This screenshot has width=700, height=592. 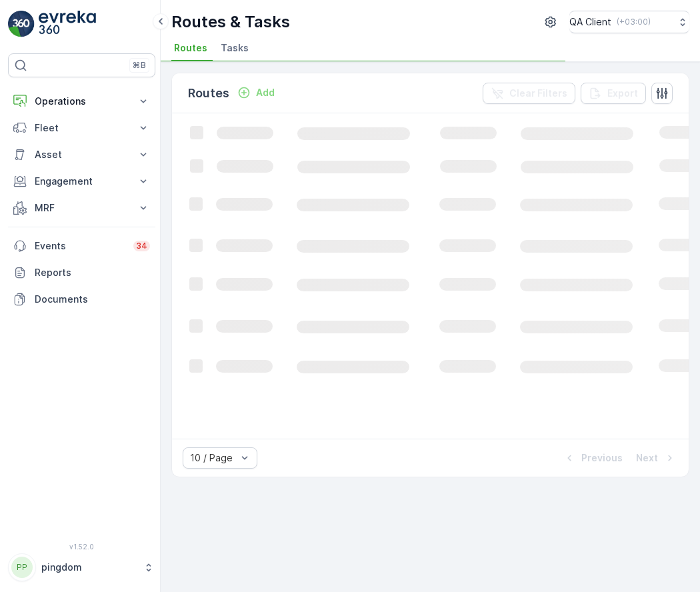 What do you see at coordinates (140, 66) in the screenshot?
I see `p: ⌘B` at bounding box center [140, 66].